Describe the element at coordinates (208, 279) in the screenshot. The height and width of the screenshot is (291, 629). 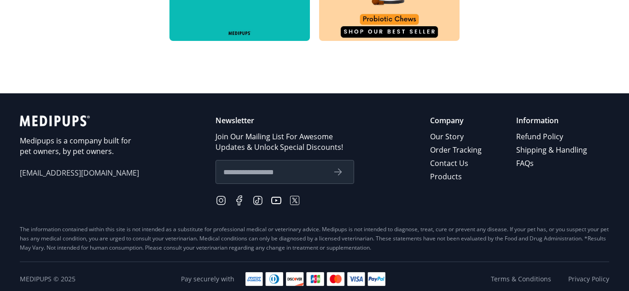
I see `span: Pay securely with` at that location.